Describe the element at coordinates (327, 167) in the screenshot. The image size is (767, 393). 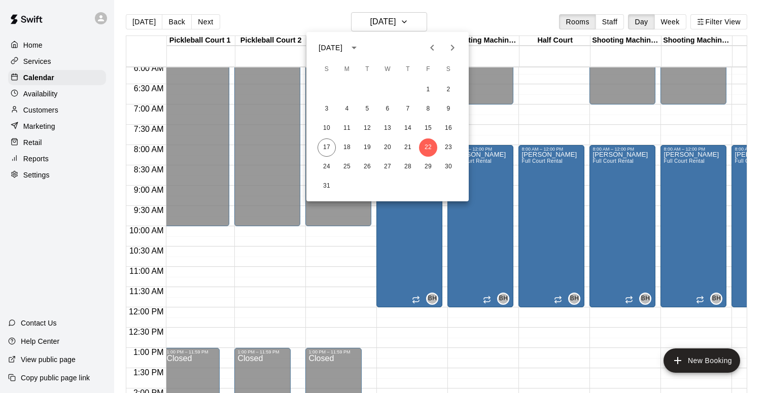
I see `button: 24` at that location.